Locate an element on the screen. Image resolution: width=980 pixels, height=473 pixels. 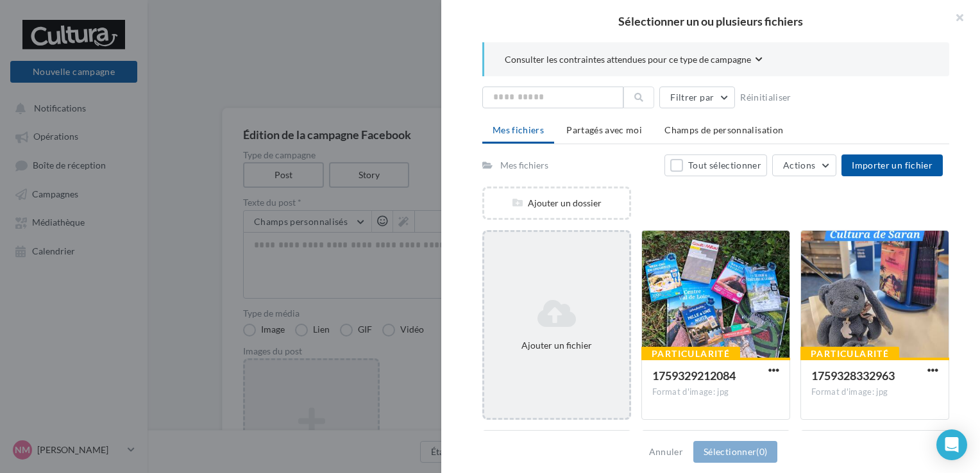
div: Mes fichiers is located at coordinates (524, 166).